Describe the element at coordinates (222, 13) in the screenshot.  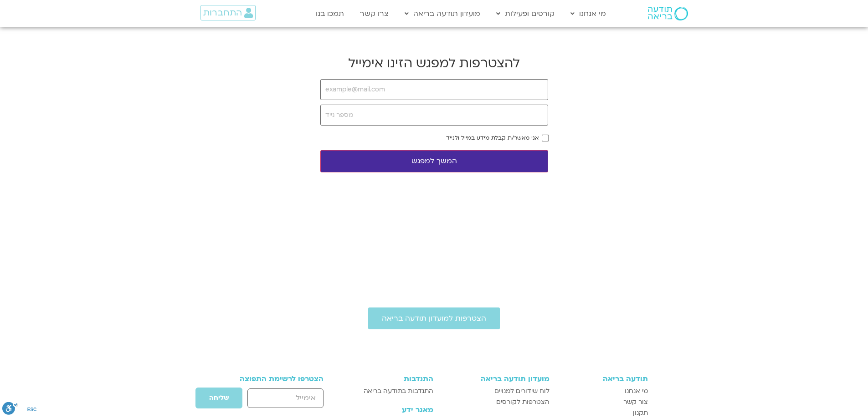
I see `span: התחברות` at that location.